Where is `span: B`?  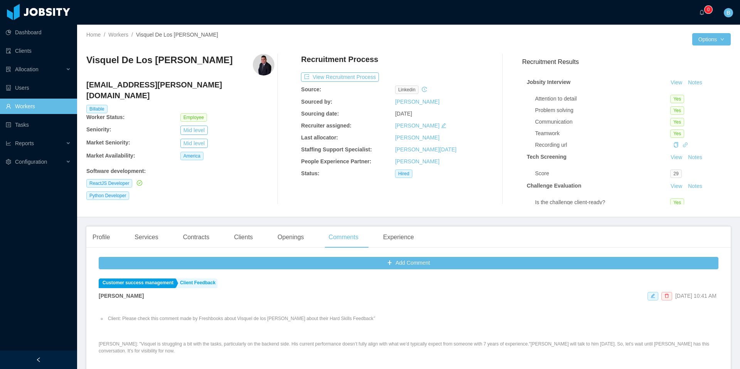
span: B is located at coordinates (728, 13).